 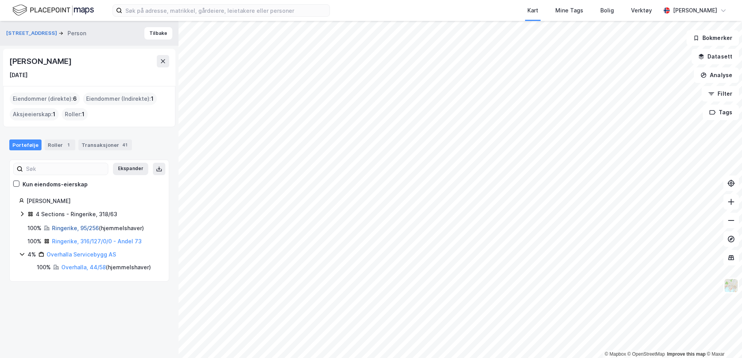 What do you see at coordinates (45, 99) in the screenshot?
I see `div: Eiendommer (direkte) :` at bounding box center [45, 99].